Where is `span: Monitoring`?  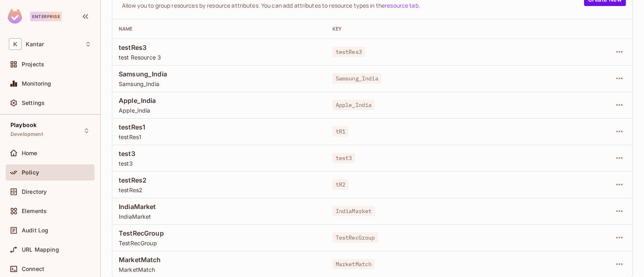
span: Monitoring is located at coordinates (37, 83).